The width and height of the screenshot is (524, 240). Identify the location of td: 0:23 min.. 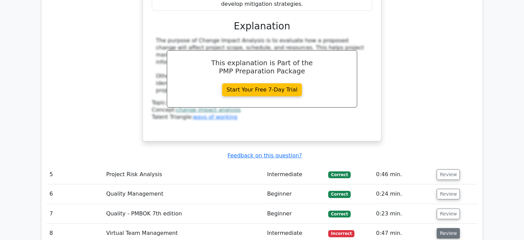
(403, 213).